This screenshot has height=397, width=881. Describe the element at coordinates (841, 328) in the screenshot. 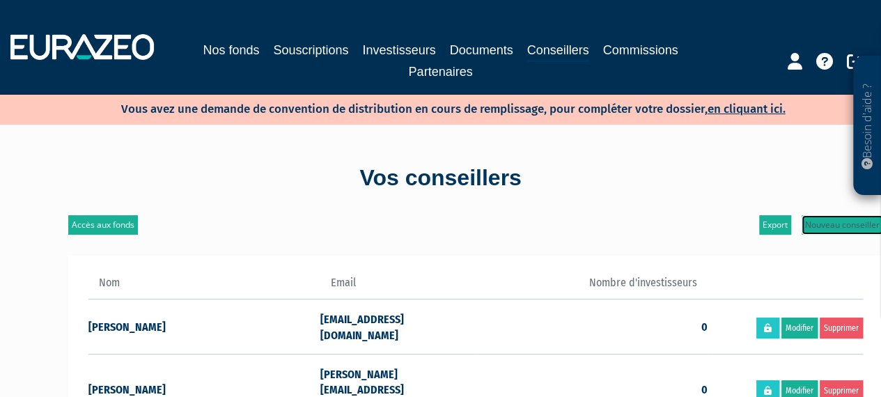

I see `a: Supprimer` at that location.